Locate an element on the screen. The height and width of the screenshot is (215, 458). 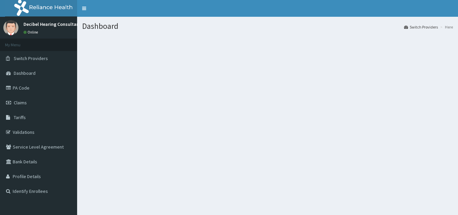
span: Switch Providers is located at coordinates (31, 58).